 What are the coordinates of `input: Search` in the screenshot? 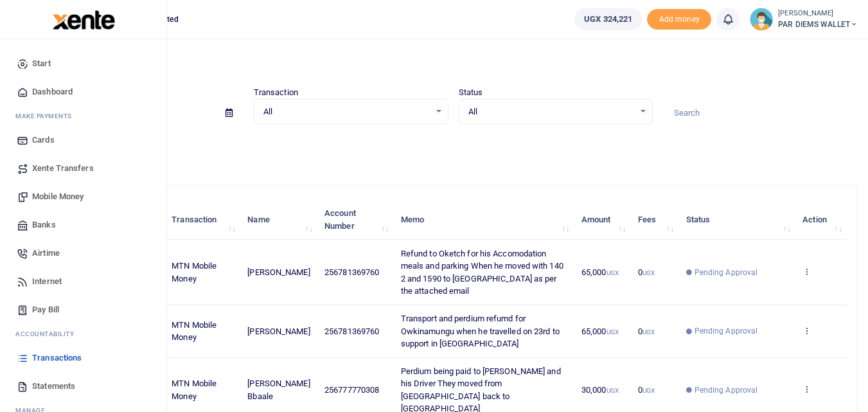 It's located at (760, 113).